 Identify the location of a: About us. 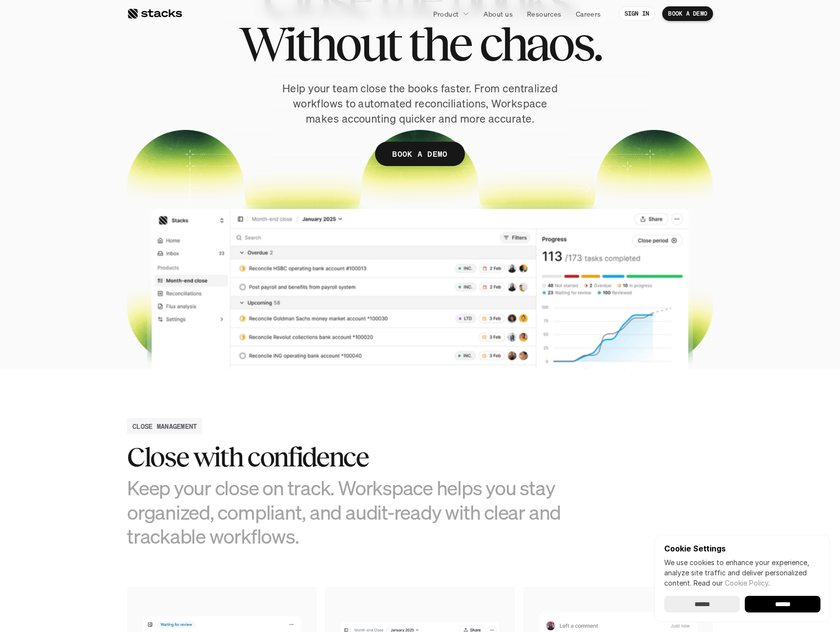
(498, 13).